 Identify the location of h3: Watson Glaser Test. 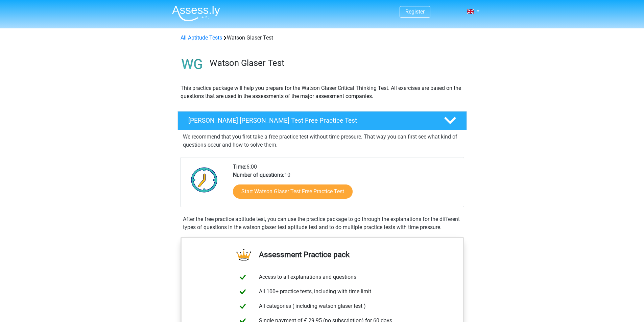
(335, 63).